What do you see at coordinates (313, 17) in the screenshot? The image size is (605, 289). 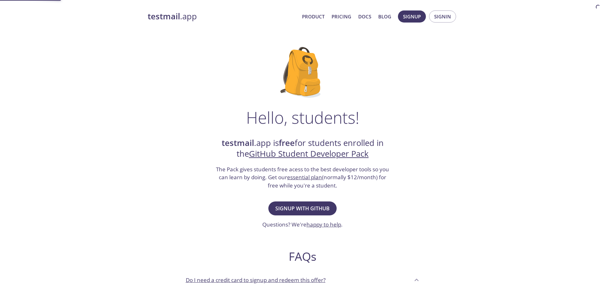 I see `a: Product` at bounding box center [313, 17].